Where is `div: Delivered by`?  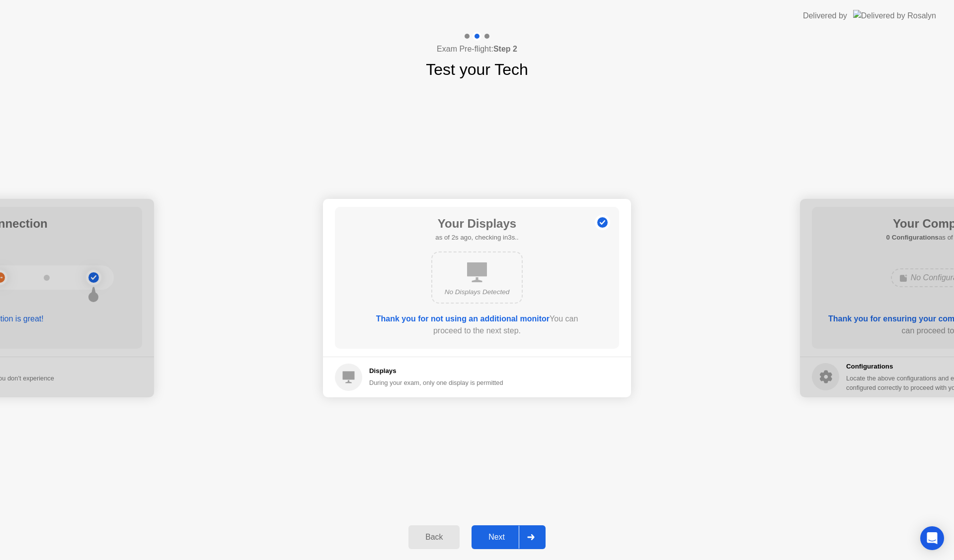 div: Delivered by is located at coordinates (824, 16).